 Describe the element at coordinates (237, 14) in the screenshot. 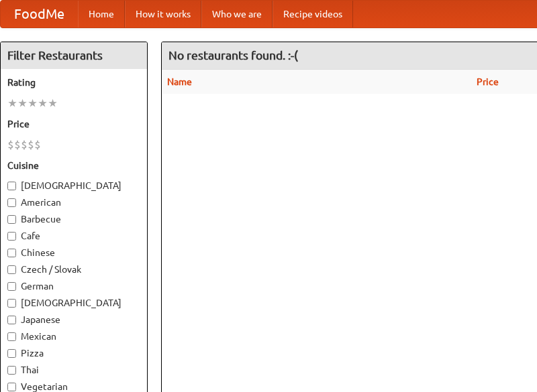

I see `a: Who we are` at that location.